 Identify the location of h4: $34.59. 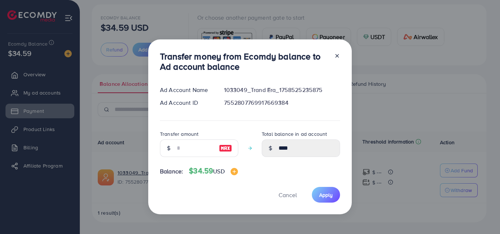
(213, 171).